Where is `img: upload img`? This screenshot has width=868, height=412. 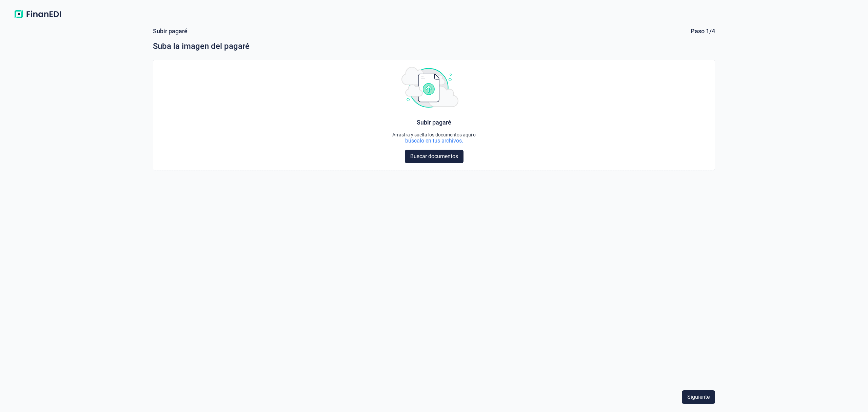 img: upload img is located at coordinates (430, 87).